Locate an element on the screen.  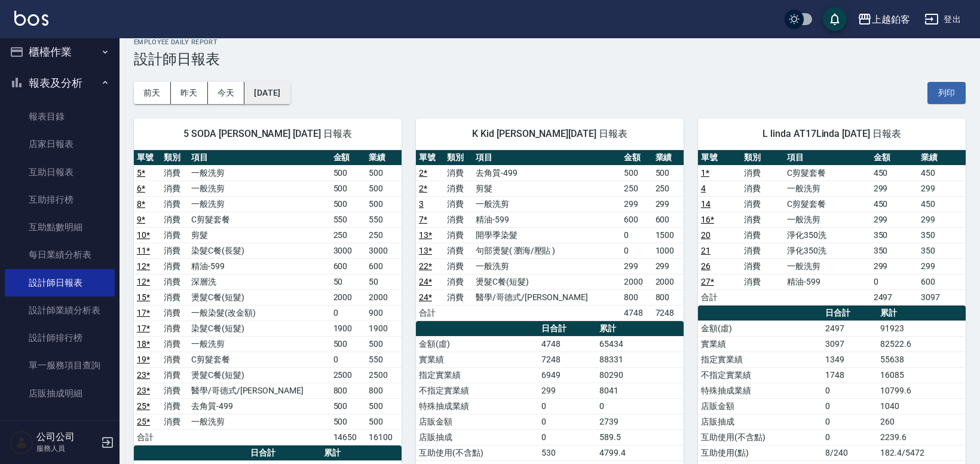
td: 91923 is located at coordinates (921, 328).